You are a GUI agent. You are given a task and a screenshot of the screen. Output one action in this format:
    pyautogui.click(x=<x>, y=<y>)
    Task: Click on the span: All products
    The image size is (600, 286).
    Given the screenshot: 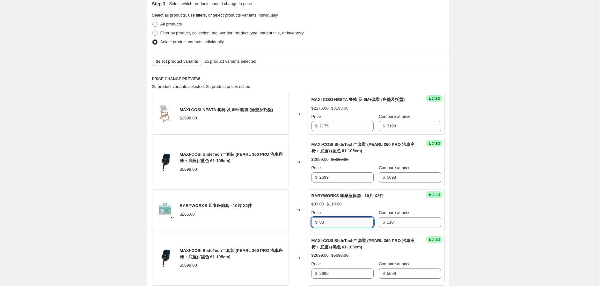 What is the action you would take?
    pyautogui.click(x=171, y=24)
    